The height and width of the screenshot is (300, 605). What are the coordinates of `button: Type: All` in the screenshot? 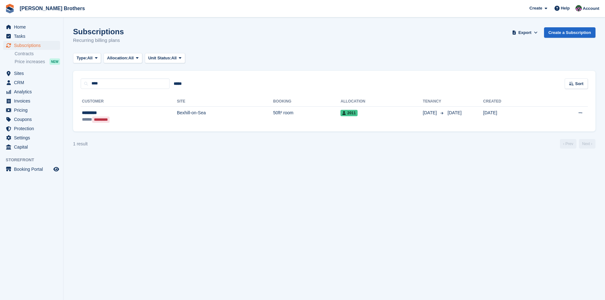 It's located at (87, 58).